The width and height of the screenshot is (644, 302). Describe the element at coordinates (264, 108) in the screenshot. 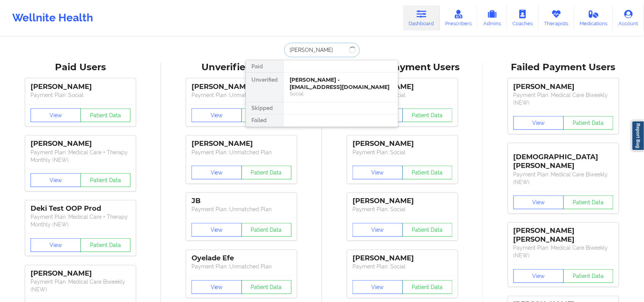

I see `div: Skipped` at that location.